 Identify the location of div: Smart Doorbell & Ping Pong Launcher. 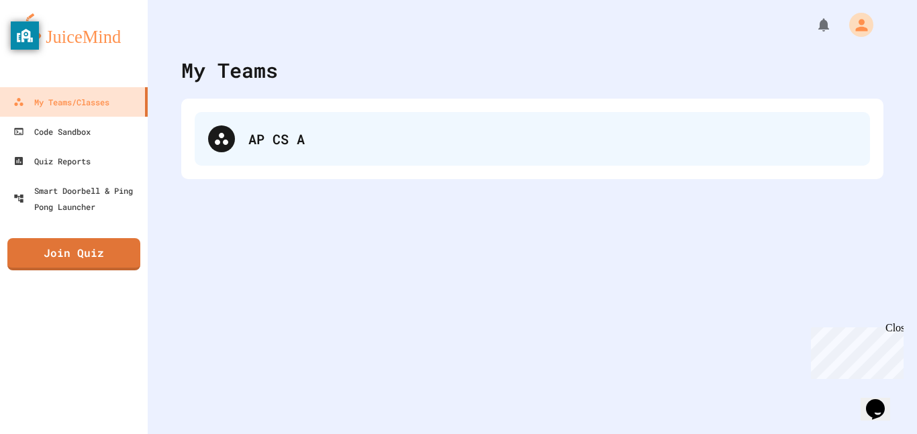
(78, 199).